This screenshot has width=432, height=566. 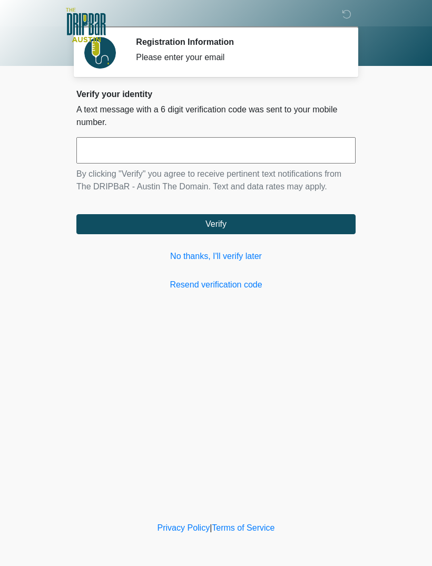 What do you see at coordinates (243, 527) in the screenshot?
I see `a: Terms of Service` at bounding box center [243, 527].